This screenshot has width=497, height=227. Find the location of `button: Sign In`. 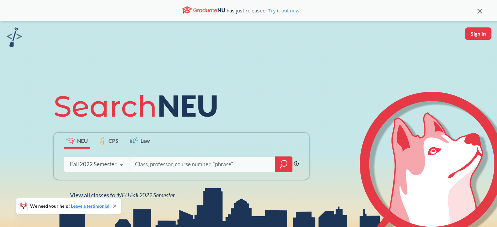

button: Sign In is located at coordinates (478, 34).